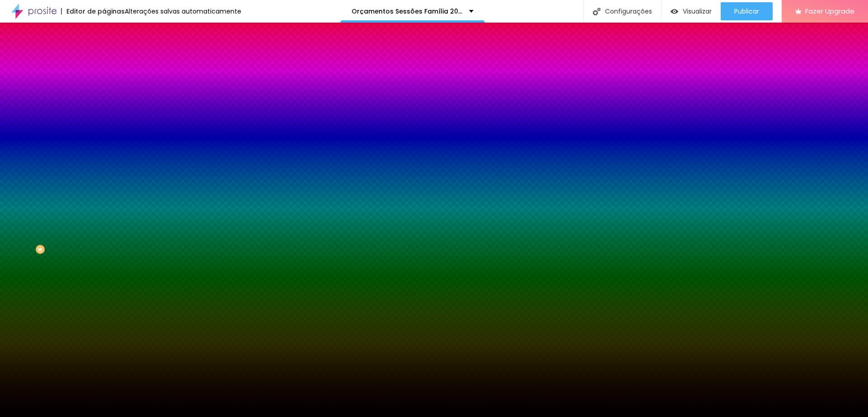  What do you see at coordinates (596, 11) in the screenshot?
I see `img: Icone` at bounding box center [596, 11].